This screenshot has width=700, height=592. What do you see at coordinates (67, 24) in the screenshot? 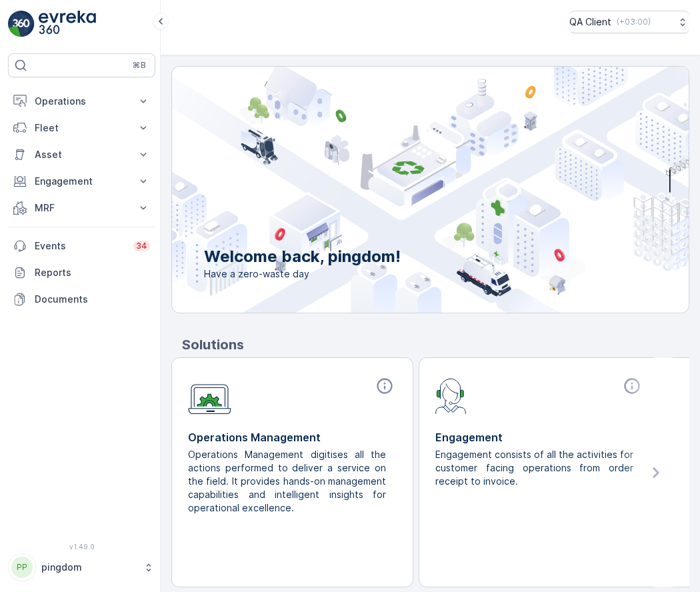
I see `img: logo_light-DOdMpM7g.png` at bounding box center [67, 24].